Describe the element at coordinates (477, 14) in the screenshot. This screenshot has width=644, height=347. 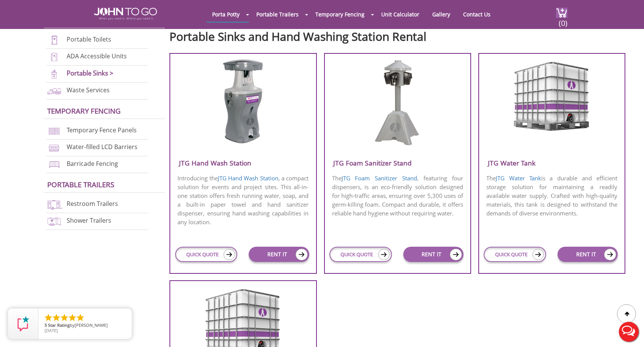
I see `a: Contact Us` at that location.